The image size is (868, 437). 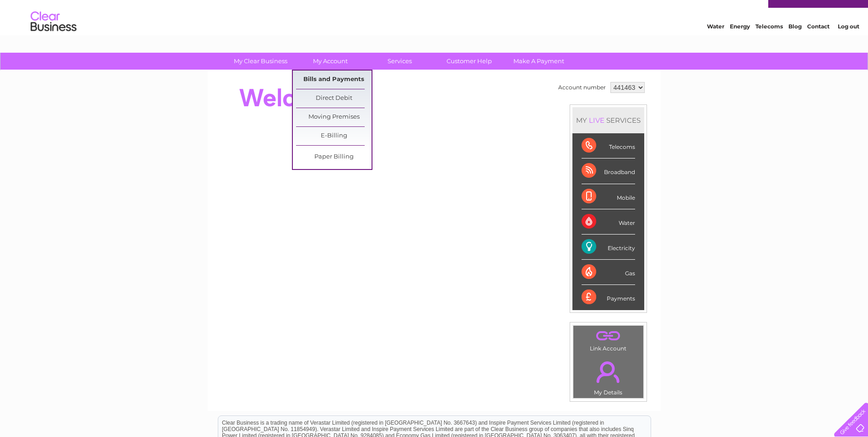 What do you see at coordinates (582, 88) in the screenshot?
I see `td: Account number` at bounding box center [582, 88].